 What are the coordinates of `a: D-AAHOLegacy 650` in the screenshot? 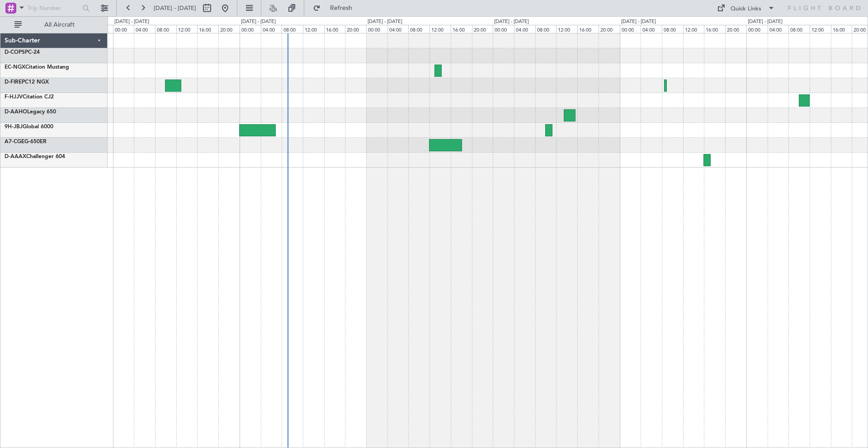 It's located at (31, 112).